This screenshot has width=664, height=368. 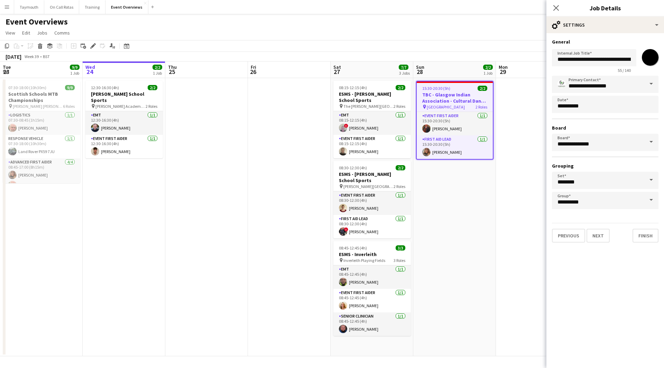 What do you see at coordinates (337, 67) in the screenshot?
I see `span: Sat` at bounding box center [337, 67].